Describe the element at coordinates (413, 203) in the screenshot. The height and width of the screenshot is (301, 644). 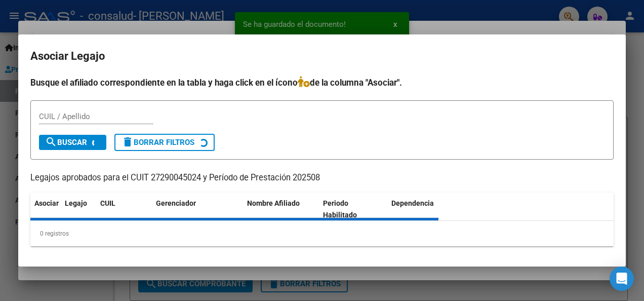
I see `span: Dependencia` at that location.